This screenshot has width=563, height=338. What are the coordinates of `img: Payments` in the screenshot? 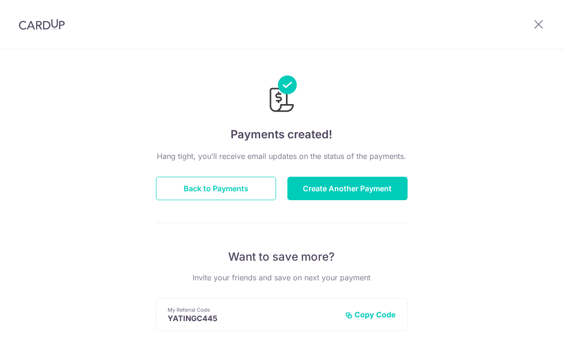 It's located at (282, 95).